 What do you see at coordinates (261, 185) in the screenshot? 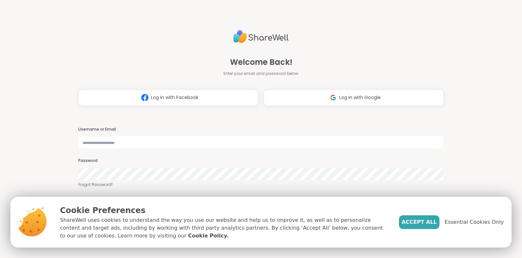
I see `a: Forgot Password?` at bounding box center [261, 185].